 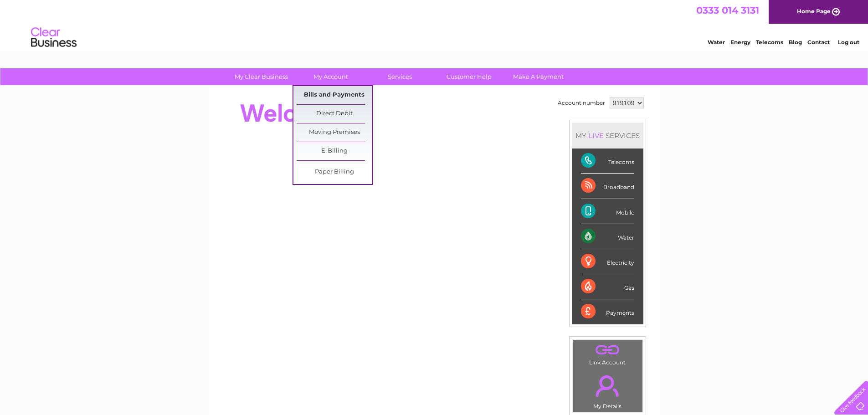 What do you see at coordinates (581, 103) in the screenshot?
I see `td: Account number` at bounding box center [581, 103].